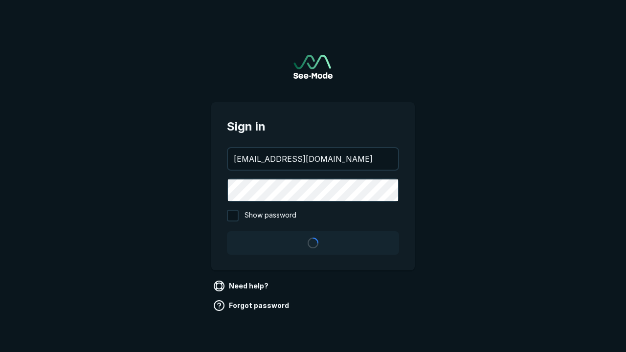  What do you see at coordinates (313, 67) in the screenshot?
I see `a: Go to sign in` at bounding box center [313, 67].